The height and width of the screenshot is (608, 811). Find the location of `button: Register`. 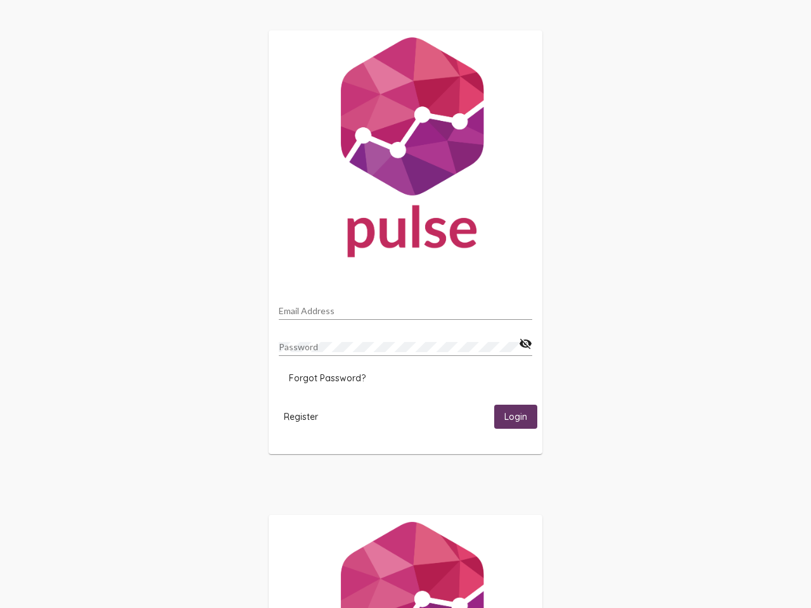

button: Register is located at coordinates (301, 416).